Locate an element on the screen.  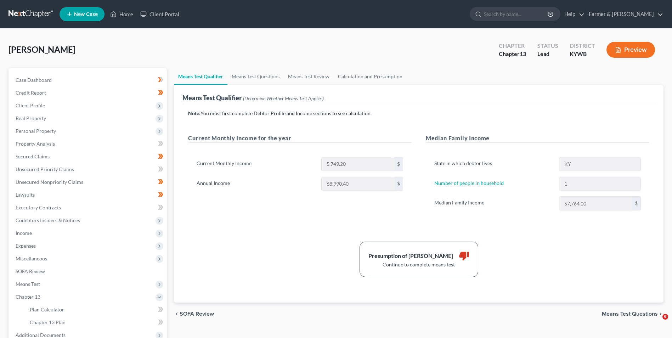
span: Income is located at coordinates (24, 233).